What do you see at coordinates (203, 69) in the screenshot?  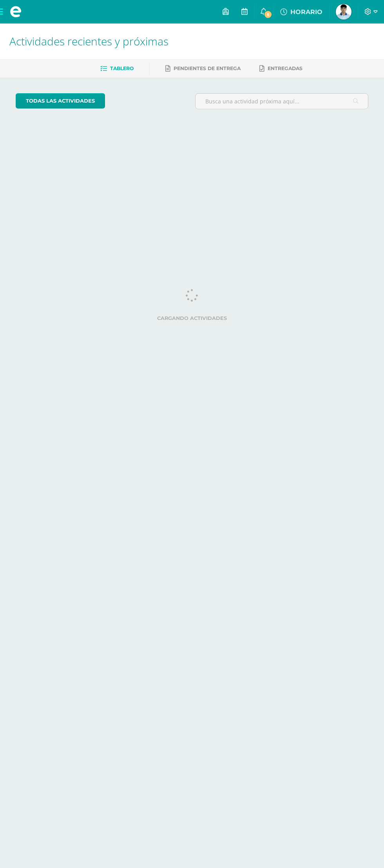 I see `a: Pendientes de entrega` at bounding box center [203, 69].